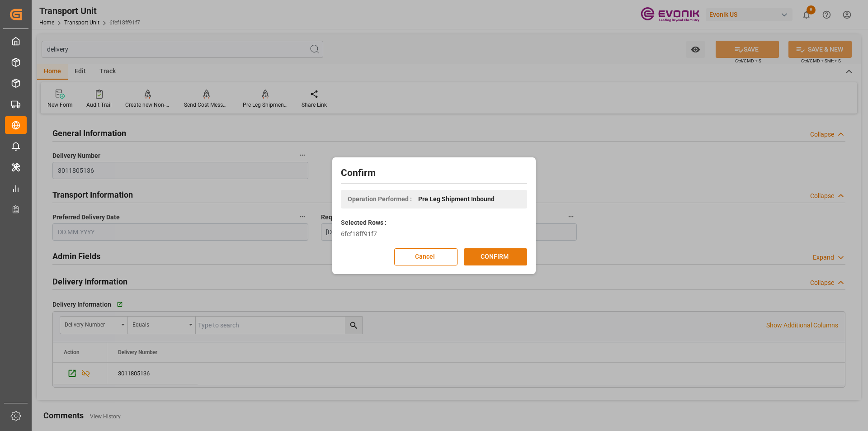 The width and height of the screenshot is (868, 431). What do you see at coordinates (495, 257) in the screenshot?
I see `button: CONFIRM` at bounding box center [495, 257].